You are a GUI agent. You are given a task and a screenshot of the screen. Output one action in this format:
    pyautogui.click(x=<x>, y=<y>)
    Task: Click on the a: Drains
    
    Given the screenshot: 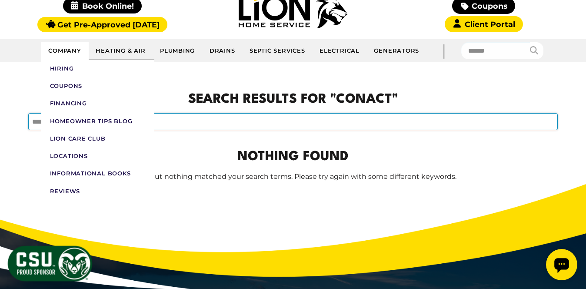 What is the action you would take?
    pyautogui.click(x=222, y=51)
    